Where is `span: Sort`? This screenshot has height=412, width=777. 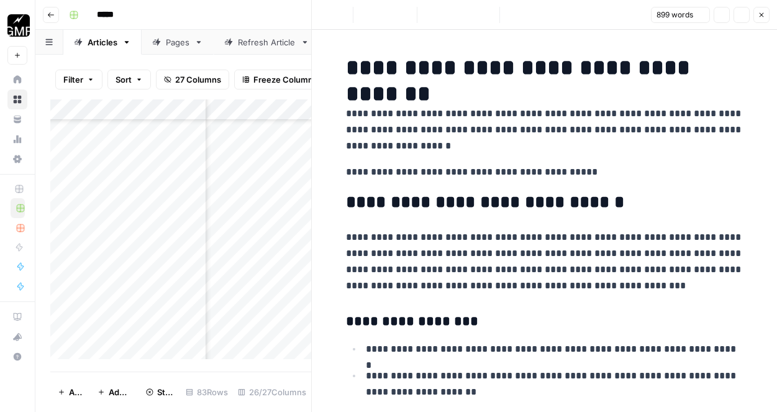
span: Sort is located at coordinates (124, 79).